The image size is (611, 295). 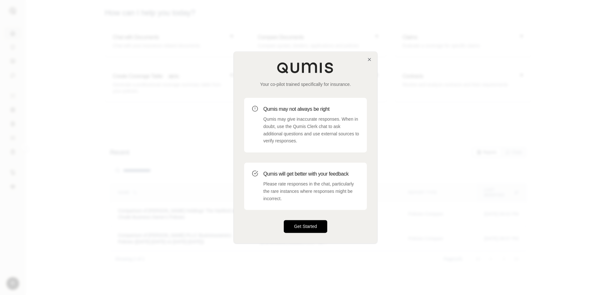 What do you see at coordinates (306, 84) in the screenshot?
I see `p: Your co-pilot trained specifically for insurance.` at bounding box center [306, 84].